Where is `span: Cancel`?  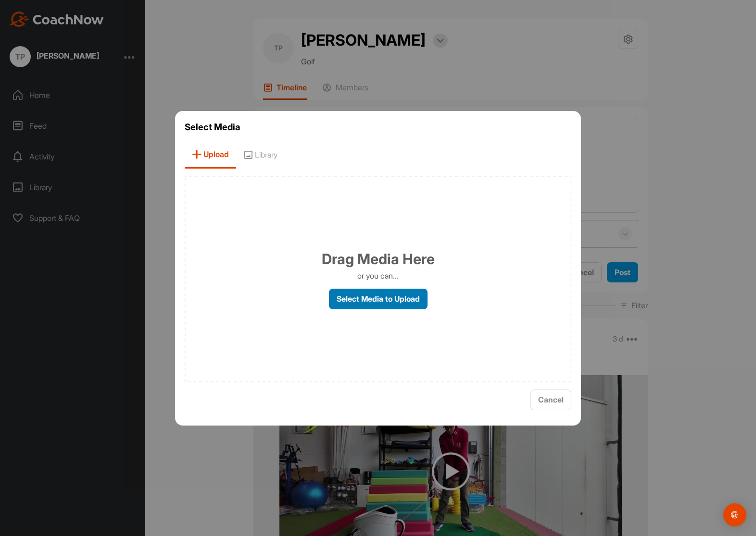
span: Cancel is located at coordinates (550, 399).